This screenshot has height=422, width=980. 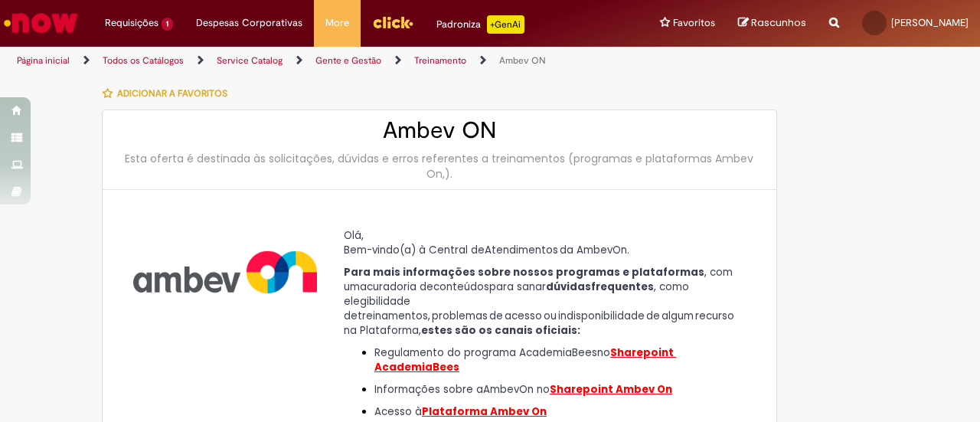 I want to click on span: A, so click(x=488, y=250).